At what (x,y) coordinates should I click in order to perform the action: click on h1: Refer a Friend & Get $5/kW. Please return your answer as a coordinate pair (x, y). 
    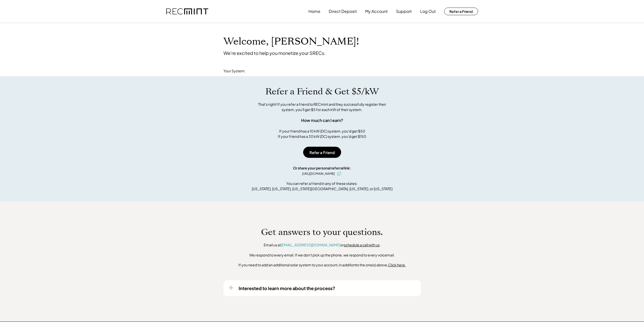
    Looking at the image, I should click on (322, 92).